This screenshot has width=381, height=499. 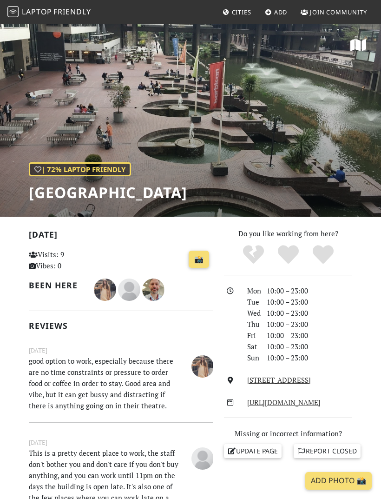 What do you see at coordinates (253, 451) in the screenshot?
I see `a: Update page` at bounding box center [253, 451].